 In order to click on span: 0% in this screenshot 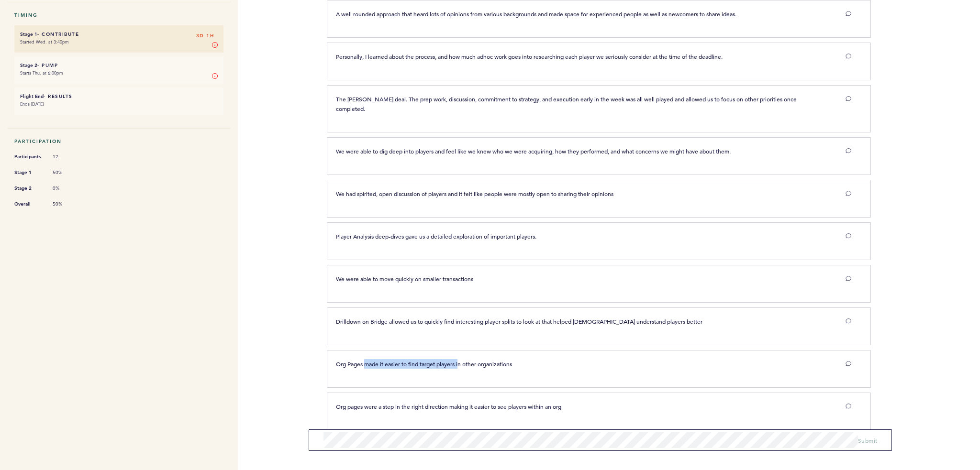, I will do `click(67, 189)`.